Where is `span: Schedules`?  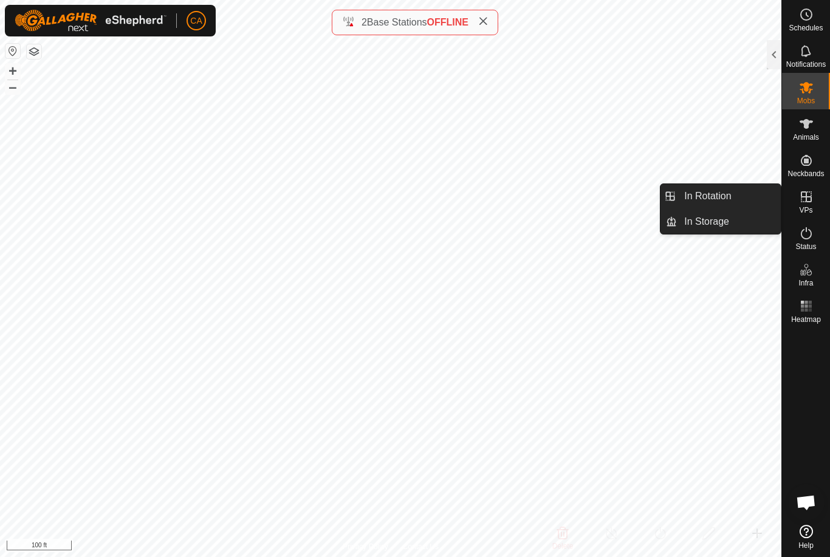 span: Schedules is located at coordinates (805, 28).